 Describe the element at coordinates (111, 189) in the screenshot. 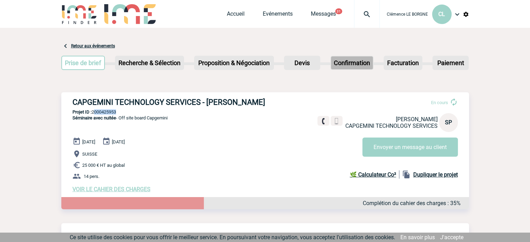

I see `a: VOIR LE CAHIER DES CHARGES` at that location.